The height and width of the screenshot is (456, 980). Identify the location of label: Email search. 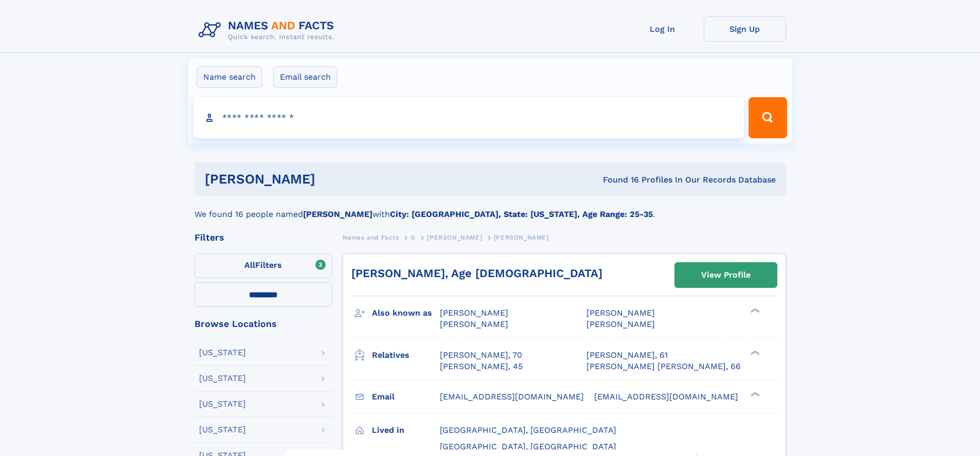
(305, 77).